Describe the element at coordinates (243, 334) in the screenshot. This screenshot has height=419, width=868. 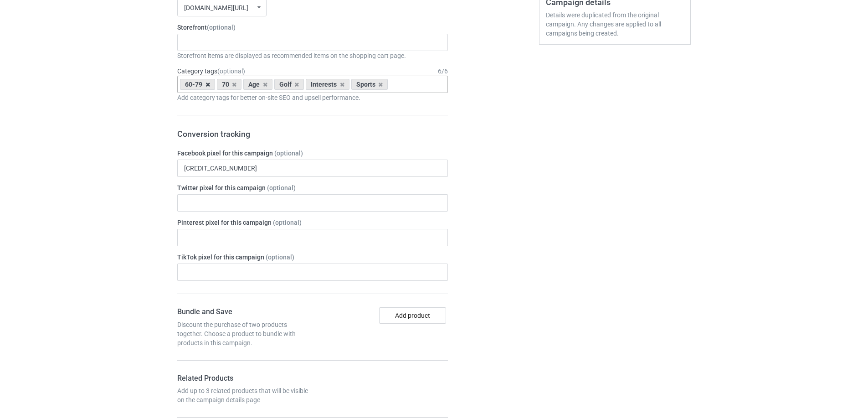
I see `div: Discount the purchase of two products together. Choose a product to bundle with products in this ...` at that location.